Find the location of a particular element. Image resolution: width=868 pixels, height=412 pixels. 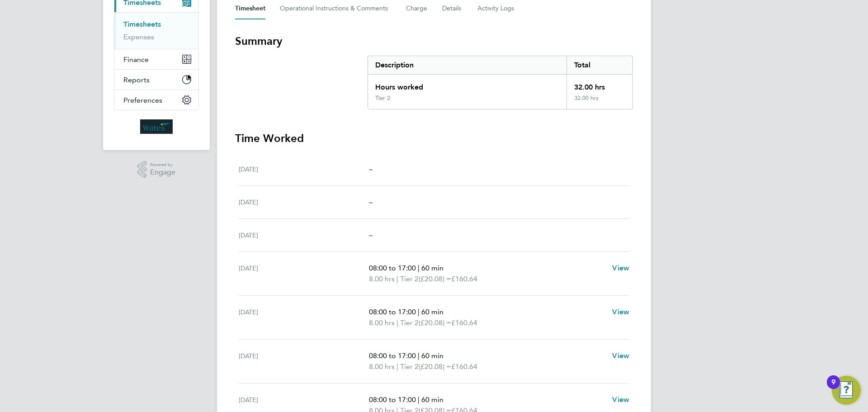

span: Preferences is located at coordinates (143, 100).